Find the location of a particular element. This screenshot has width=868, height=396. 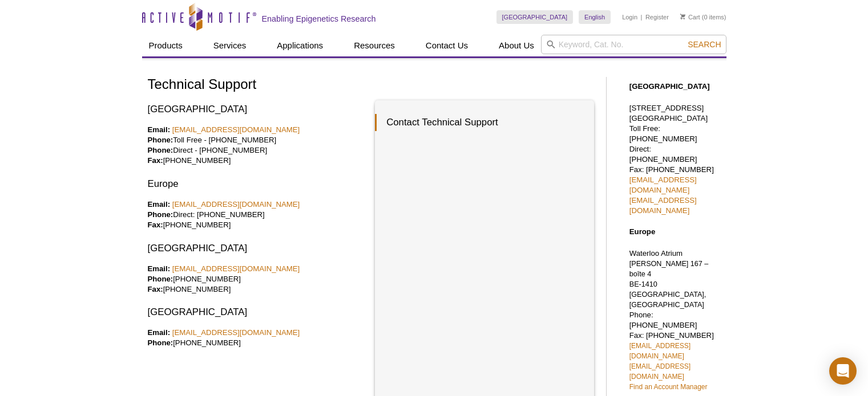

a: Register is located at coordinates (657, 17).